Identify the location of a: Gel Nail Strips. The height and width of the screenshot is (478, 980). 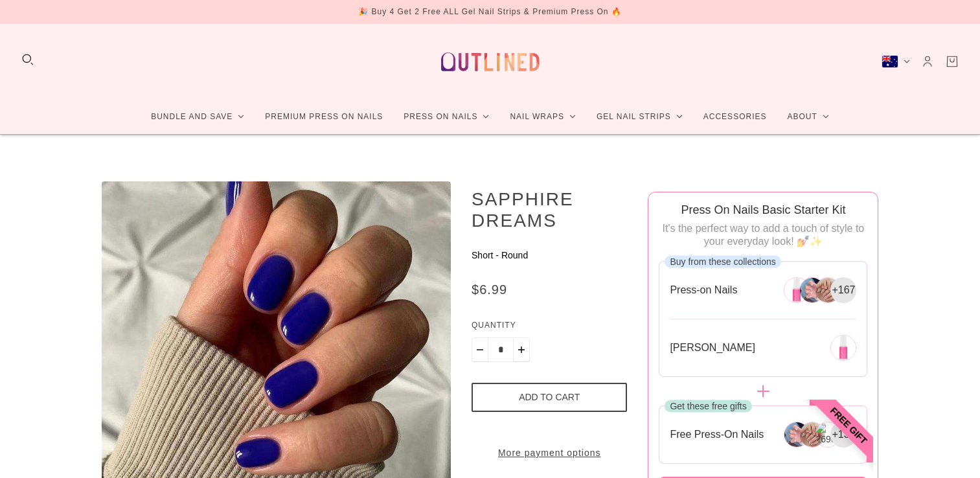
(640, 117).